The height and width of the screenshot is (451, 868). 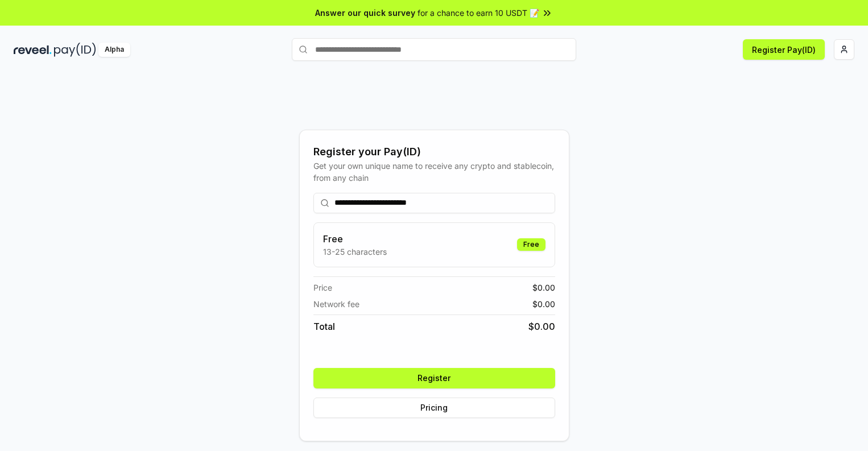 I want to click on span: Network fee, so click(x=336, y=304).